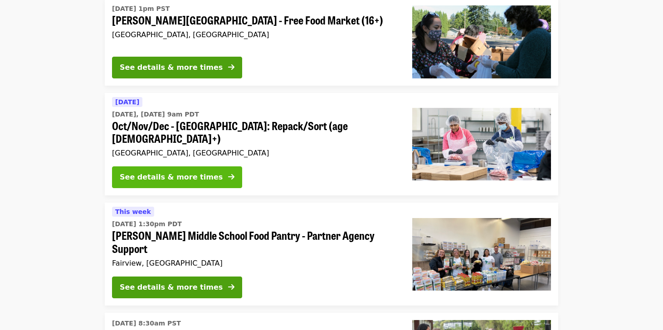 This screenshot has height=330, width=663. Describe the element at coordinates (332, 144) in the screenshot. I see `a: See details for "Oct/Nov/Dec - Beaverton: Repack/Sort (age 10+)"` at that location.